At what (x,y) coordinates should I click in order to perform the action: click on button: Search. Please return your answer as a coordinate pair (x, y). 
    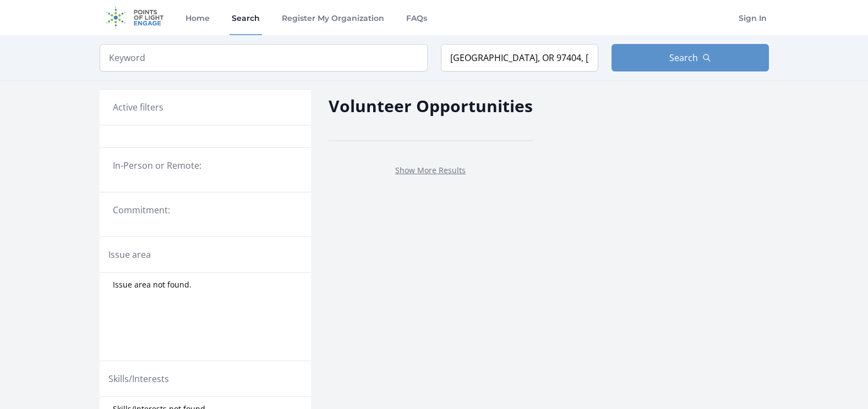
    Looking at the image, I should click on (690, 58).